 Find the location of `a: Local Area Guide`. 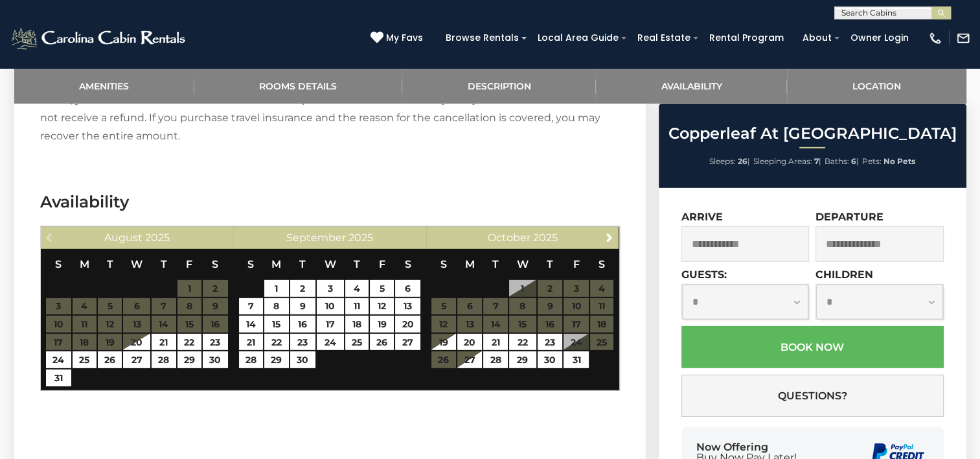

a: Local Area Guide is located at coordinates (578, 38).